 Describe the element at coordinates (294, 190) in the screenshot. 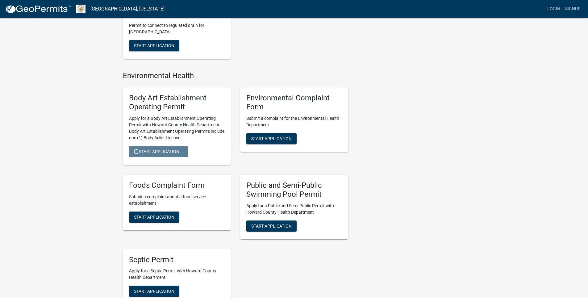

I see `h5: Public and Semi-Public Swimming Pool Permit` at that location.